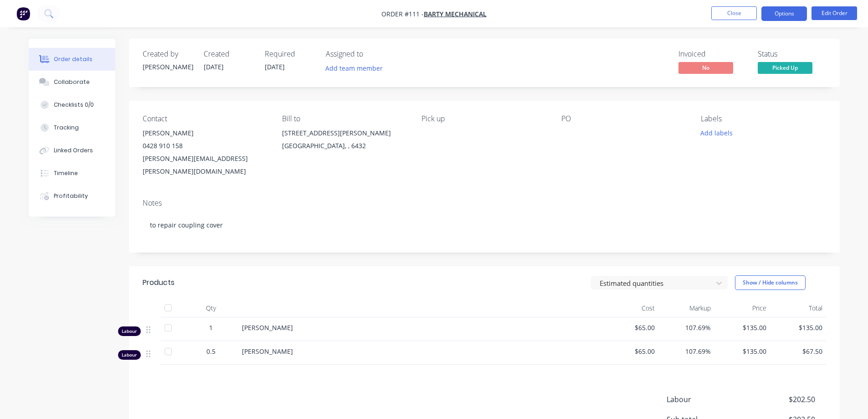  I want to click on div: Required, so click(289, 54).